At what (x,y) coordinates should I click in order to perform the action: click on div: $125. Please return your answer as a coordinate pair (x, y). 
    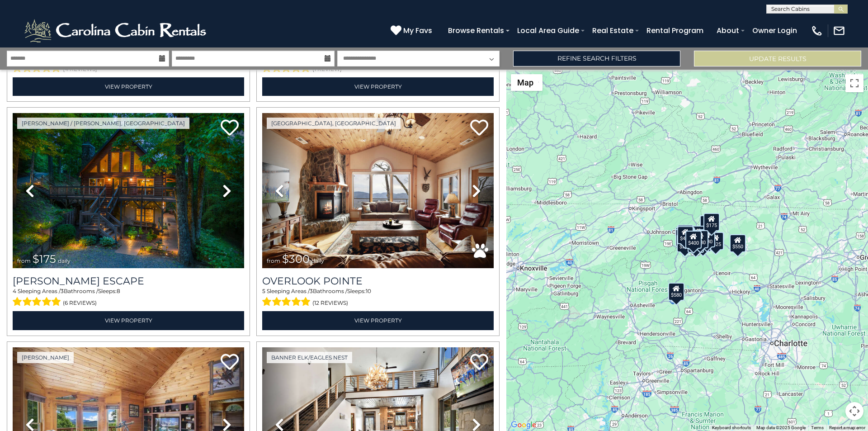
    Looking at the image, I should click on (685, 233).